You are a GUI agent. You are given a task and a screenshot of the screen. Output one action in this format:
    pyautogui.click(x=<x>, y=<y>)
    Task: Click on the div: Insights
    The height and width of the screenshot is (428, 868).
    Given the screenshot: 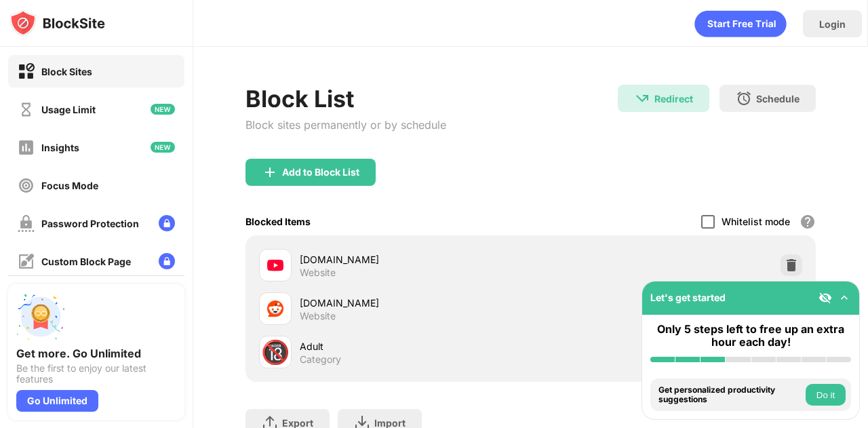 What is the action you would take?
    pyautogui.click(x=61, y=147)
    